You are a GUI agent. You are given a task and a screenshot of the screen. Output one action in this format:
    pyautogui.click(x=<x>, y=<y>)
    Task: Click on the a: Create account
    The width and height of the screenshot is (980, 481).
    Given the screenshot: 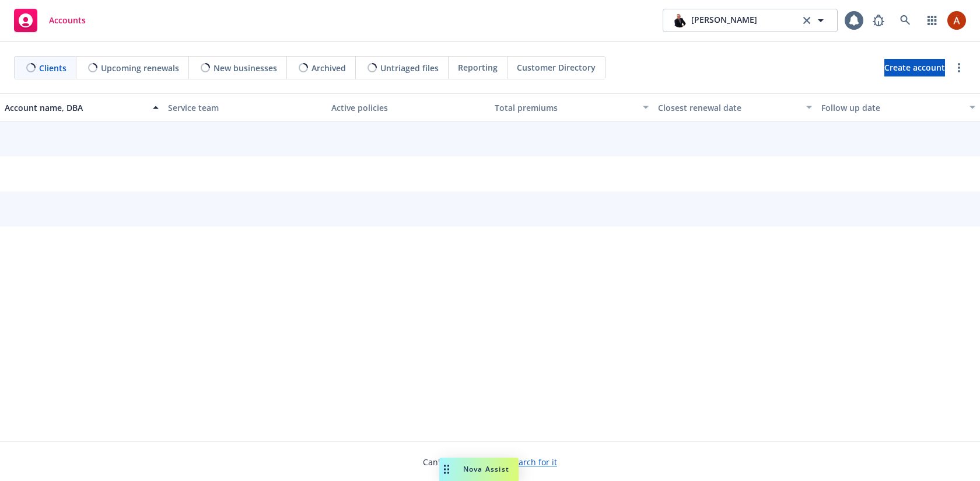 What is the action you would take?
    pyautogui.click(x=915, y=68)
    